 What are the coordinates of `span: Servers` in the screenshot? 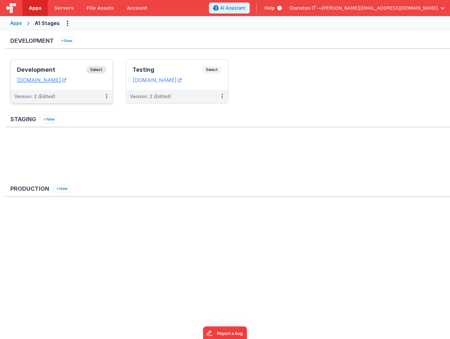 It's located at (64, 8).